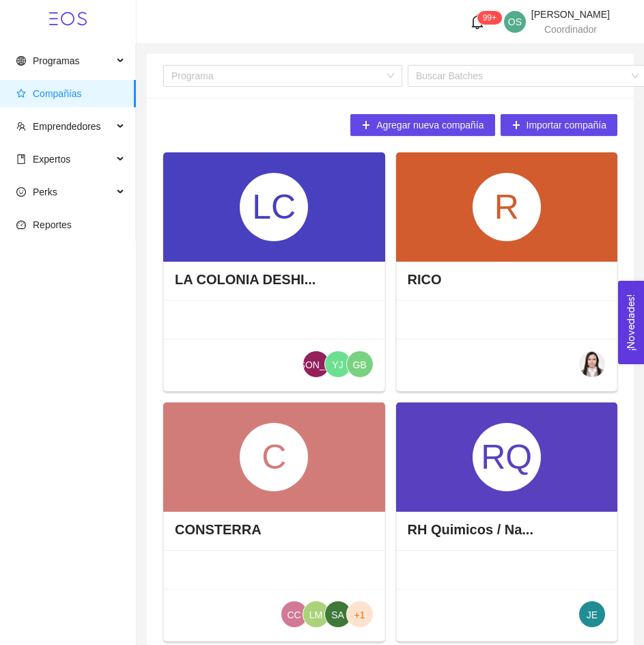 Image resolution: width=644 pixels, height=645 pixels. I want to click on span: YJ, so click(337, 365).